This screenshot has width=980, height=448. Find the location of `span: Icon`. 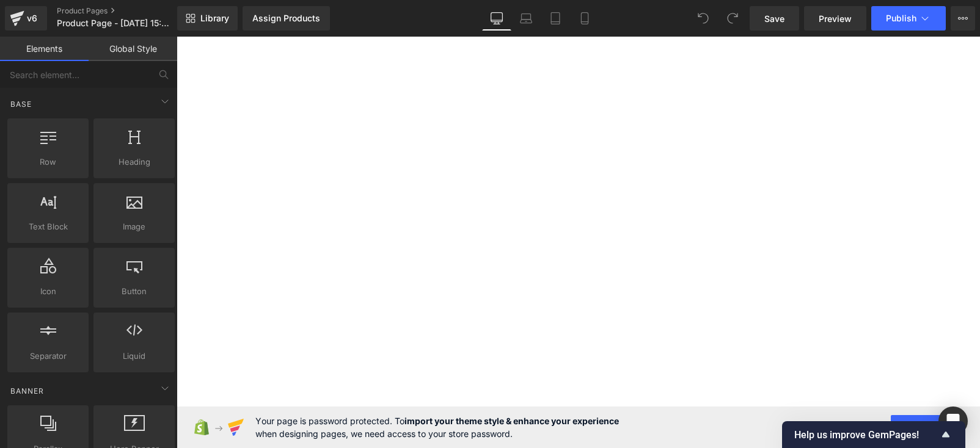

span: Icon is located at coordinates (47, 291).